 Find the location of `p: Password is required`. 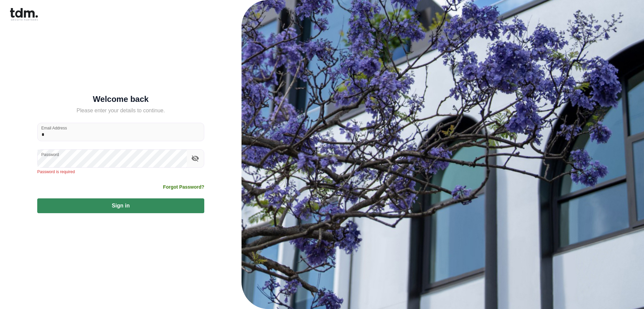

p: Password is required is located at coordinates (120, 172).